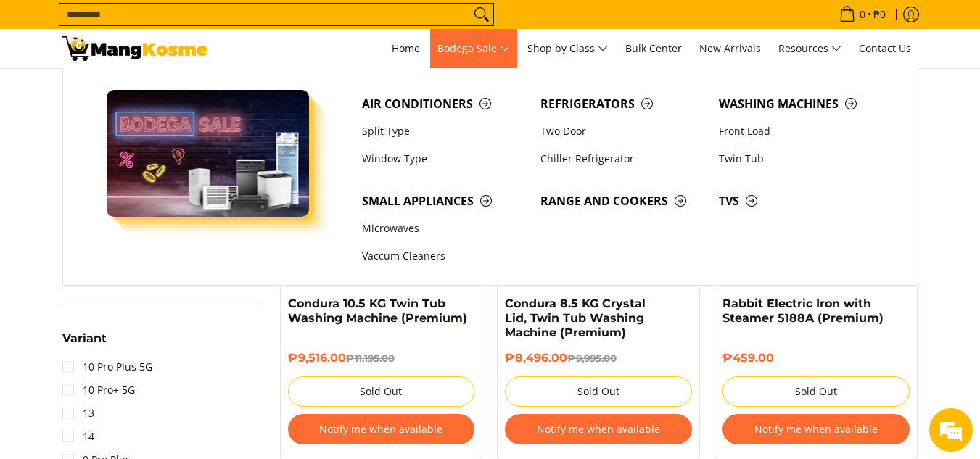 The width and height of the screenshot is (980, 459). What do you see at coordinates (730, 48) in the screenshot?
I see `a: New Arrivals` at bounding box center [730, 48].